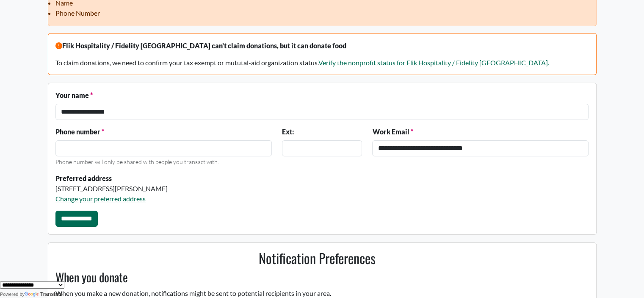 The width and height of the screenshot is (644, 298). I want to click on a: Change your preferred address, so click(101, 199).